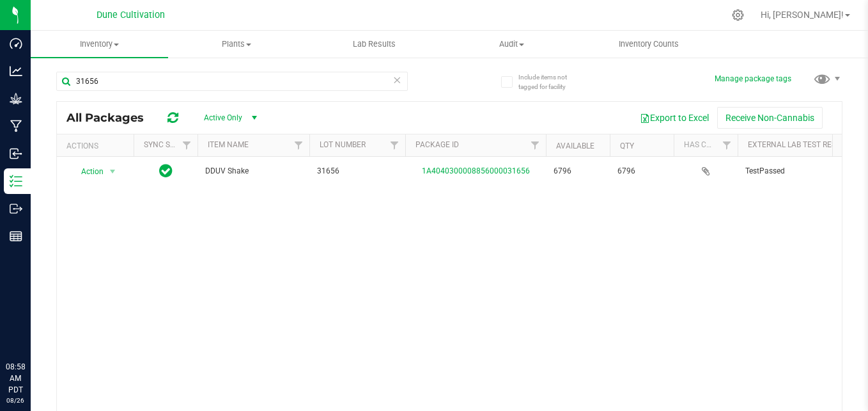 This screenshot has width=868, height=411. Describe the element at coordinates (166, 171) in the screenshot. I see `span: In Sync` at that location.